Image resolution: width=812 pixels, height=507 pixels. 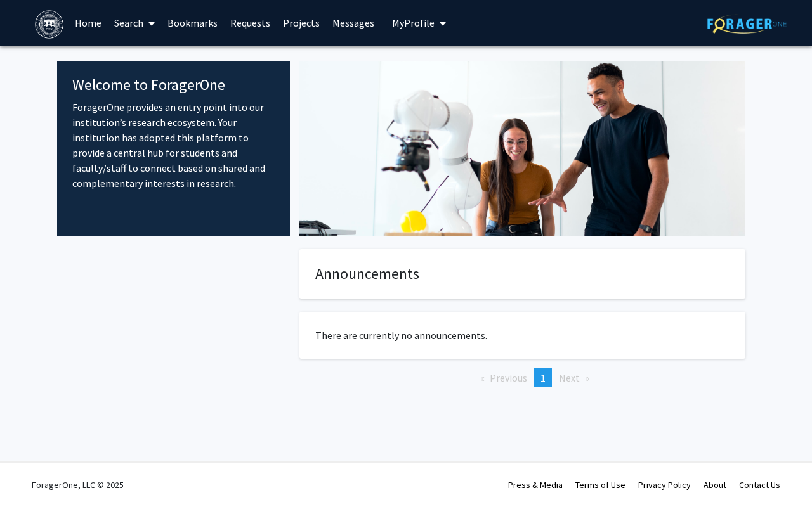 I want to click on img: Brandeis University Logo, so click(x=49, y=24).